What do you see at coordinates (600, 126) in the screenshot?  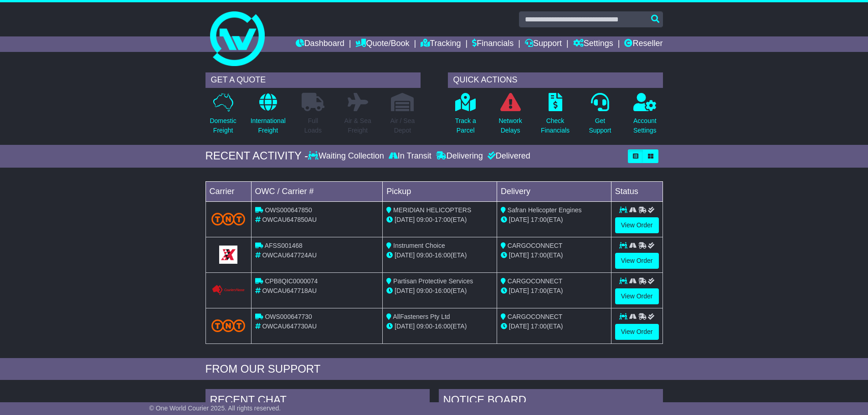 I see `p: Get Support` at bounding box center [600, 126].